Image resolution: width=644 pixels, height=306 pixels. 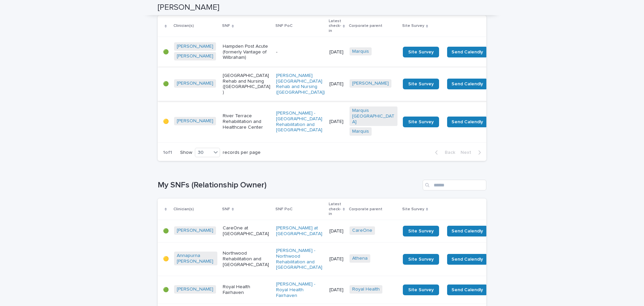 I want to click on p: Show, so click(x=186, y=153).